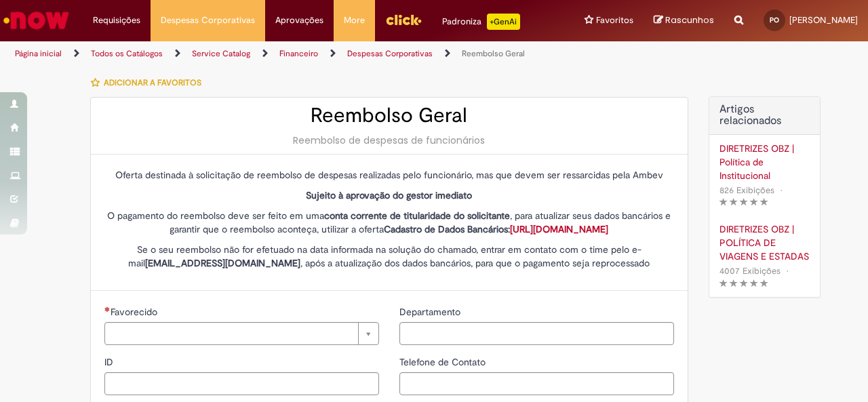 The width and height of the screenshot is (868, 402). What do you see at coordinates (298, 54) in the screenshot?
I see `a: Financeiro` at bounding box center [298, 54].